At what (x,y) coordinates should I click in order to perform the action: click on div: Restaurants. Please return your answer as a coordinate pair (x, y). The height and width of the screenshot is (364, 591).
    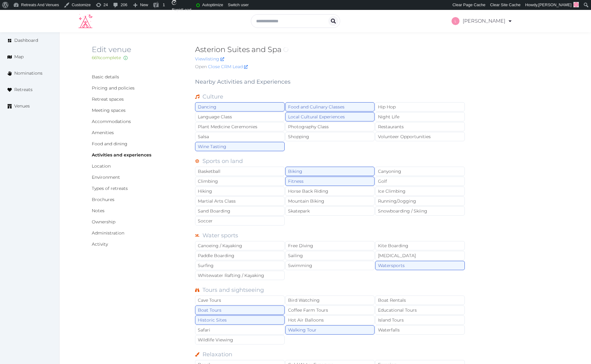
    Looking at the image, I should click on (420, 127).